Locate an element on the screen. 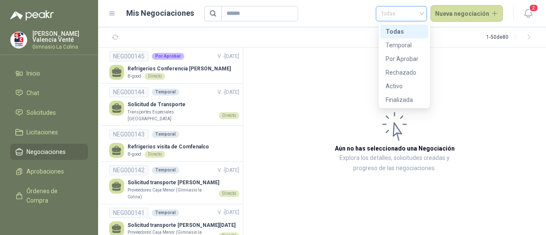  span: Licitaciones is located at coordinates (42, 132).